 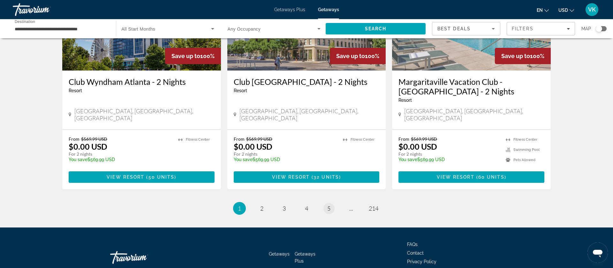 I want to click on span: Privacy Policy, so click(x=422, y=262).